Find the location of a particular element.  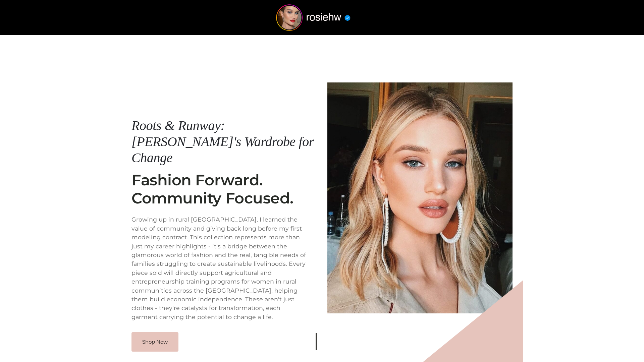

img: rosiehw is located at coordinates (313, 17).